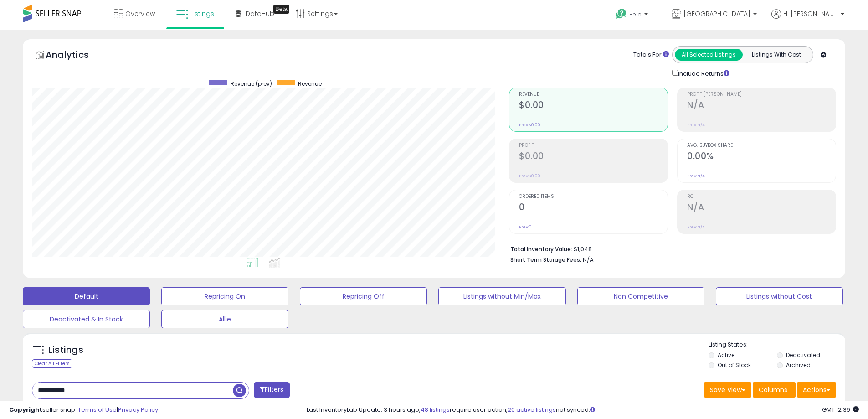 The width and height of the screenshot is (868, 419). What do you see at coordinates (734, 364) in the screenshot?
I see `label: Out of Stock` at bounding box center [734, 364].